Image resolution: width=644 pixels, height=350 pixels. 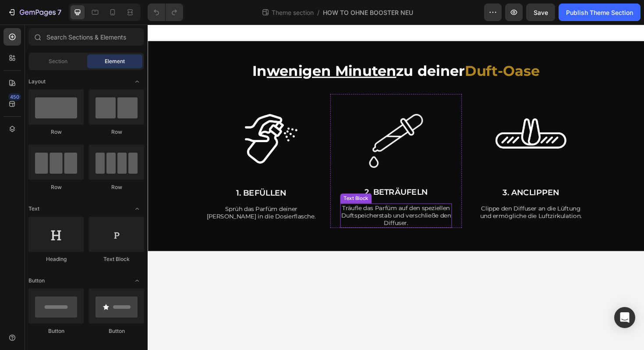 What do you see at coordinates (406, 121) in the screenshot?
I see `img: gempages_521846845379445685-97176fe4-dab9-455c-ad3a-6c5892ceff26.png` at bounding box center [406, 121].